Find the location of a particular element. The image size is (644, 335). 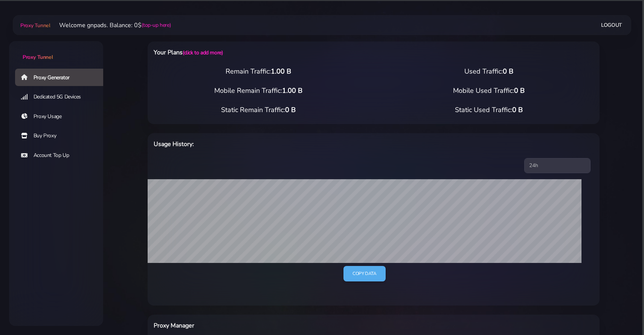

a: Account Top Up is located at coordinates (62, 155).